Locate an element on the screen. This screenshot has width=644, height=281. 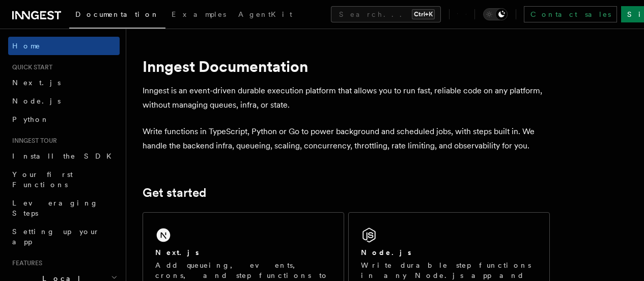
a: AgentKit is located at coordinates (266, 15).